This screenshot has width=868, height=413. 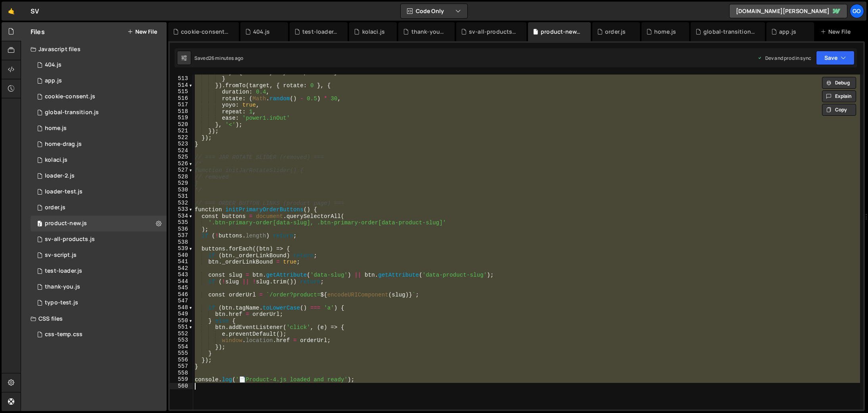 What do you see at coordinates (61, 255) in the screenshot?
I see `div: sv-script.js` at bounding box center [61, 255].